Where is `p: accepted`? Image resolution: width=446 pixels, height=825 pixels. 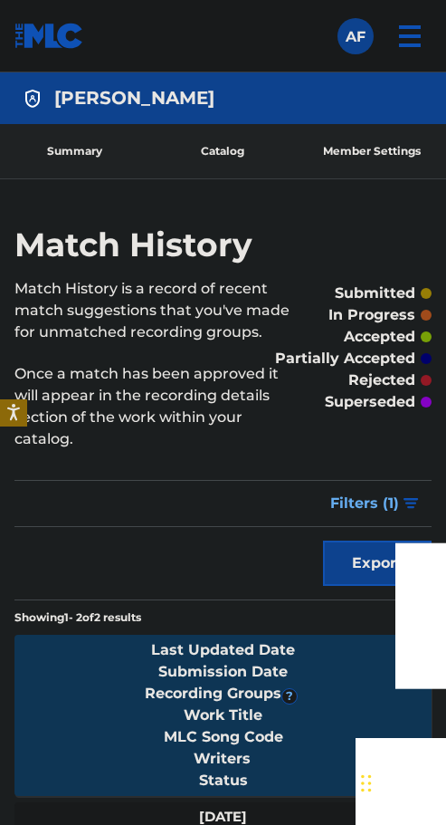
p: accepted is located at coordinates (379, 337).